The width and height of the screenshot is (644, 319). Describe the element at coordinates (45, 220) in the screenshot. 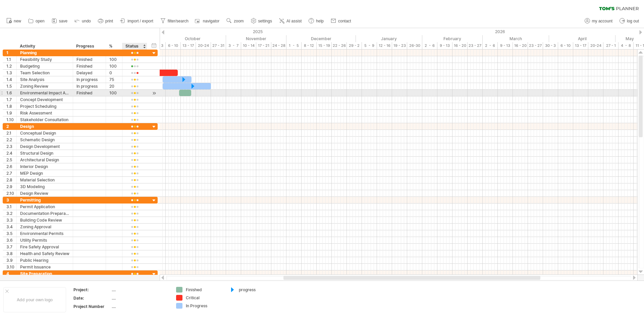

I see `div: Building Code Review` at that location.